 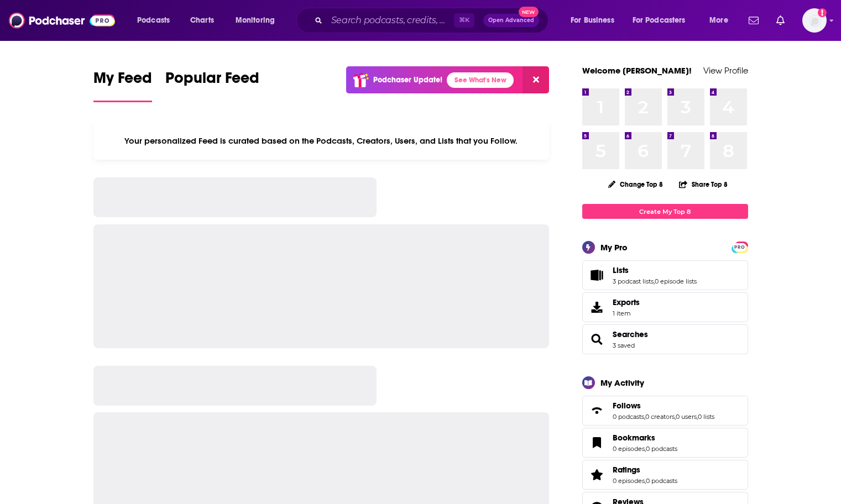 I want to click on button: Share Top 8, so click(x=703, y=184).